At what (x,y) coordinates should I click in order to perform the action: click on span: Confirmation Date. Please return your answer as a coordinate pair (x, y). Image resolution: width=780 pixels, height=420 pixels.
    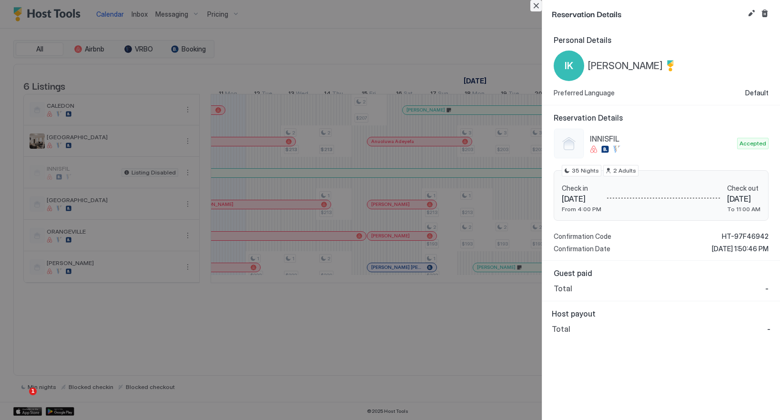
    Looking at the image, I should click on (582, 249).